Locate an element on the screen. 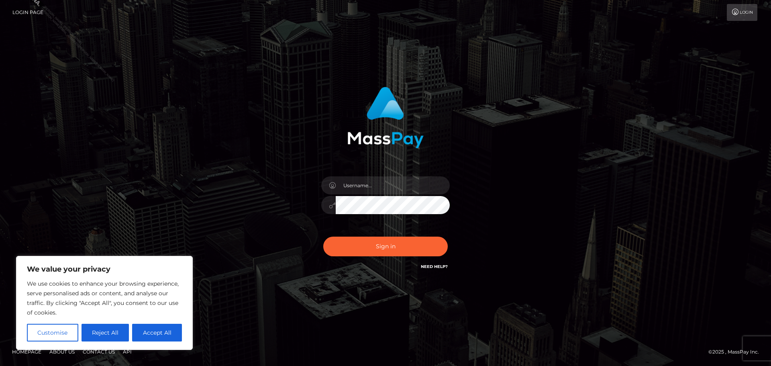 Image resolution: width=771 pixels, height=366 pixels. a: Login Page is located at coordinates (28, 12).